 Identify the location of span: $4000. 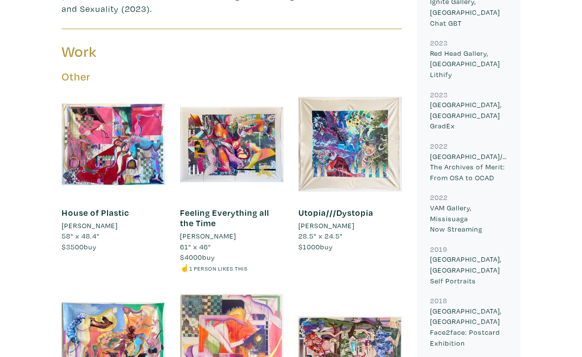
(191, 257).